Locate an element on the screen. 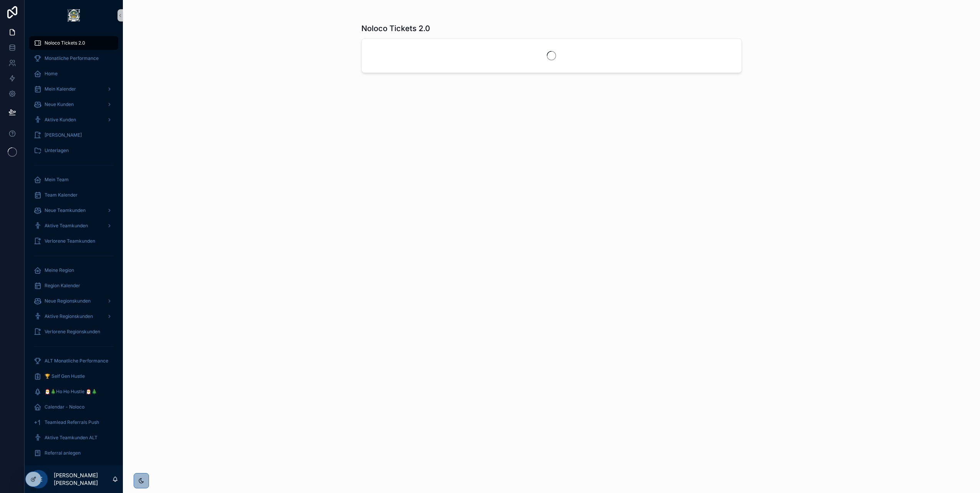 This screenshot has height=493, width=980. span: Neue Regionskunden is located at coordinates (68, 301).